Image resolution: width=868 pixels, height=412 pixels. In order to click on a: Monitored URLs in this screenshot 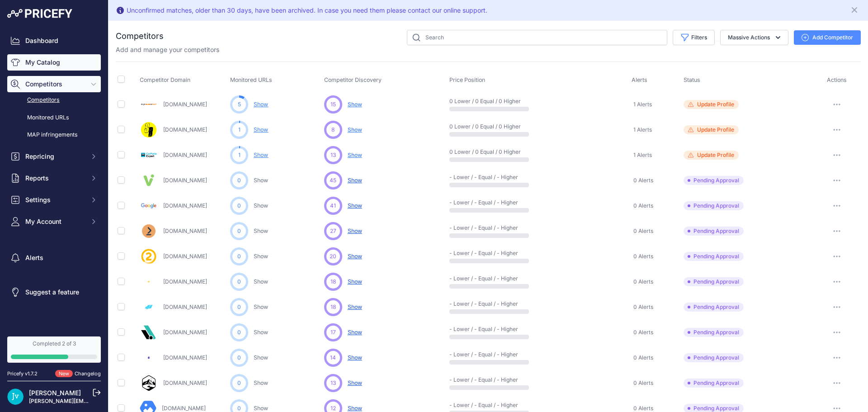, I will do `click(53, 117)`.